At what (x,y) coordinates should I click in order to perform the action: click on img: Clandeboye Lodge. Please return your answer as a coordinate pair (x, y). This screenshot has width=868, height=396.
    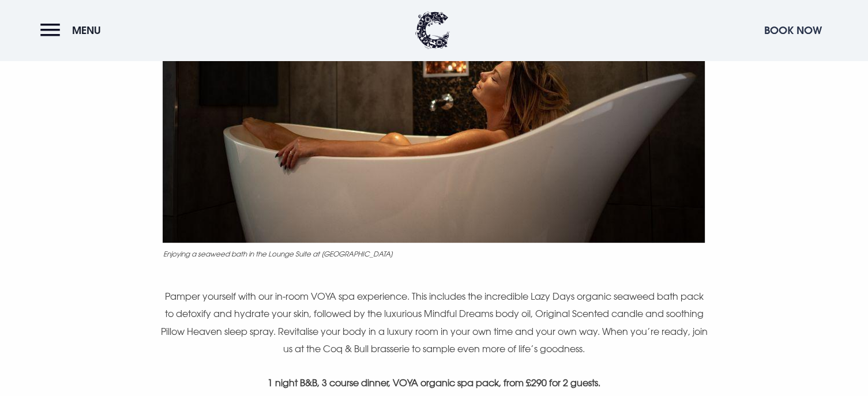
    Looking at the image, I should click on (433, 30).